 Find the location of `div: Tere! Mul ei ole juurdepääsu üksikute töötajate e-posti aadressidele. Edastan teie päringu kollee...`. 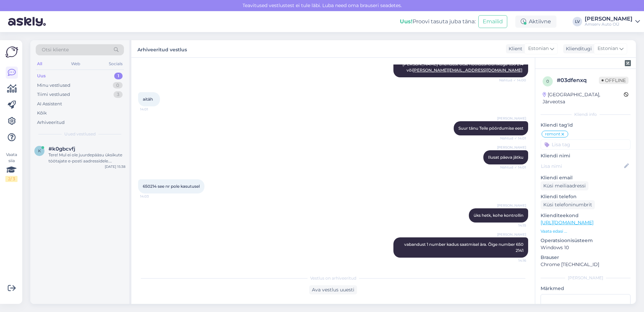

div: Tere! Mul ei ole juurdepääsu üksikute töötajate e-posti aadressidele. Edastan teie päringu kollee... is located at coordinates (87, 158).